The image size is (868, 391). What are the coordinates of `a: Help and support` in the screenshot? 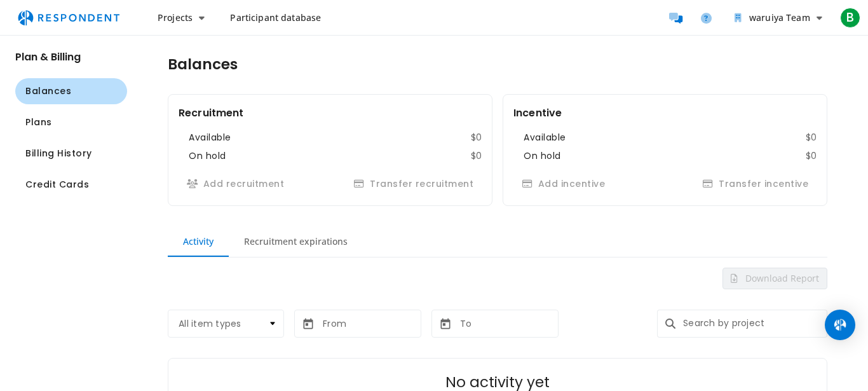 It's located at (706, 18).